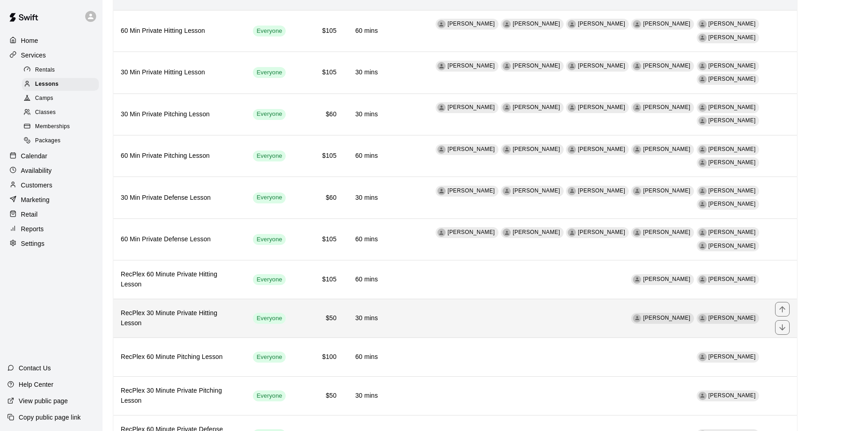  Describe the element at coordinates (51, 156) in the screenshot. I see `div: Calendar` at that location.